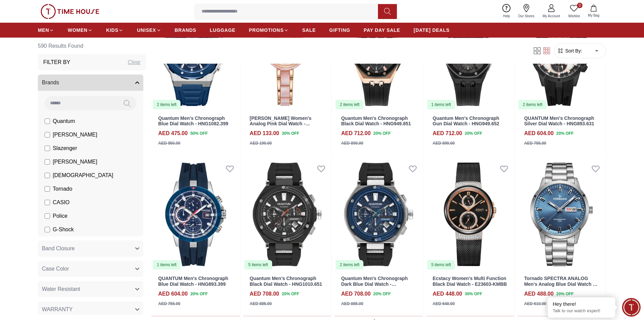  Describe the element at coordinates (90, 269) in the screenshot. I see `button: Case Color` at that location.